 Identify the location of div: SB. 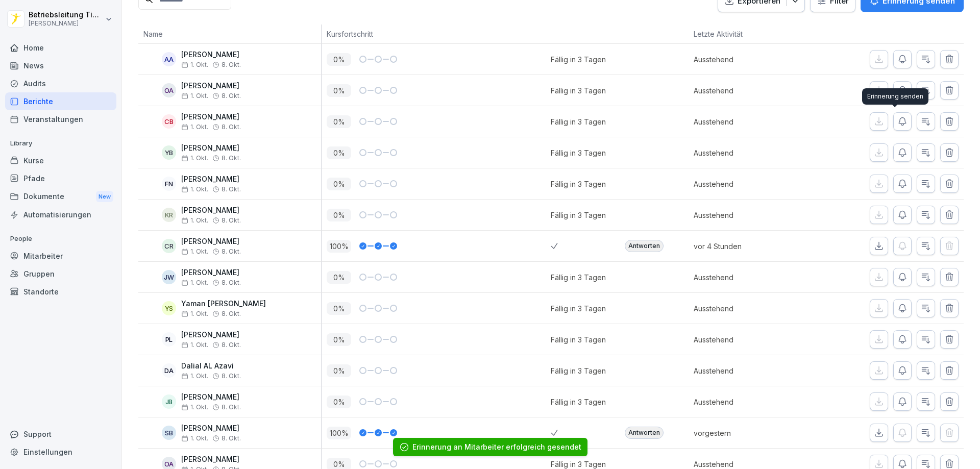
(169, 433).